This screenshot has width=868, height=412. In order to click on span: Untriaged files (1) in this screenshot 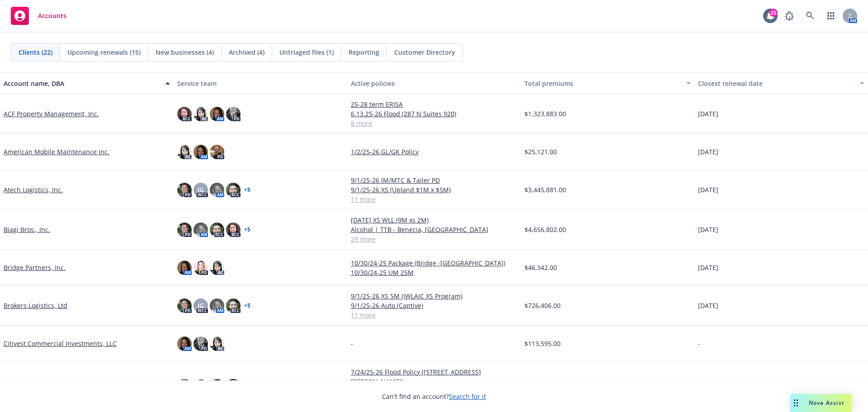, I will do `click(306, 52)`.